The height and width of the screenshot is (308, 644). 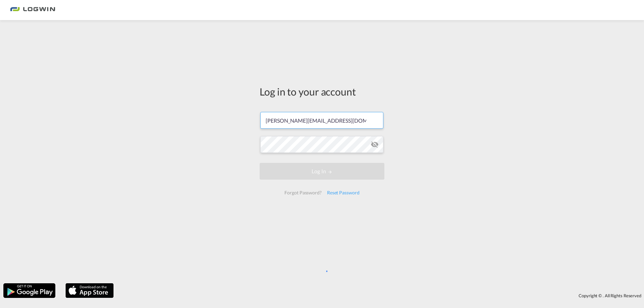 I want to click on md-icon: icon-eye-off, so click(x=375, y=145).